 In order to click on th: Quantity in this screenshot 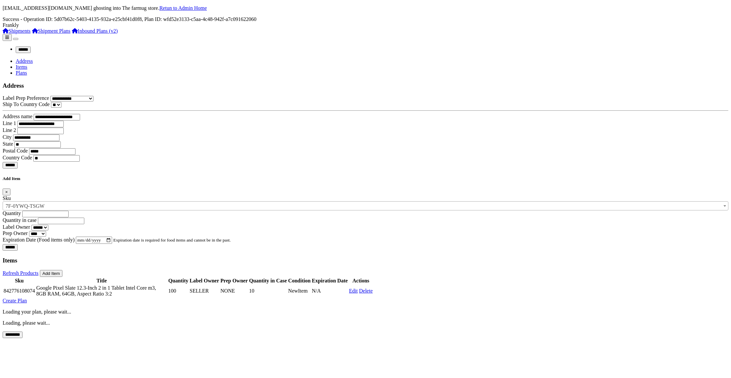, I will do `click(178, 280)`.